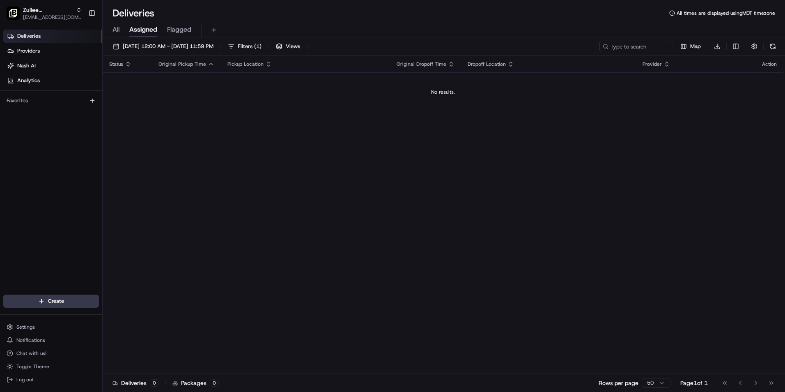 This screenshot has width=785, height=392. I want to click on button: Start new chat, so click(144, 86).